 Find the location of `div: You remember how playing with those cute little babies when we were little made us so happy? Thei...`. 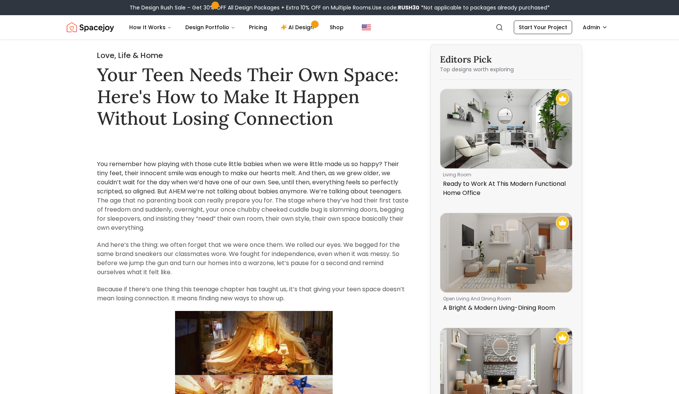

div: You remember how playing with those cute little babies when we were little made us so happy? Thei... is located at coordinates (254, 178).